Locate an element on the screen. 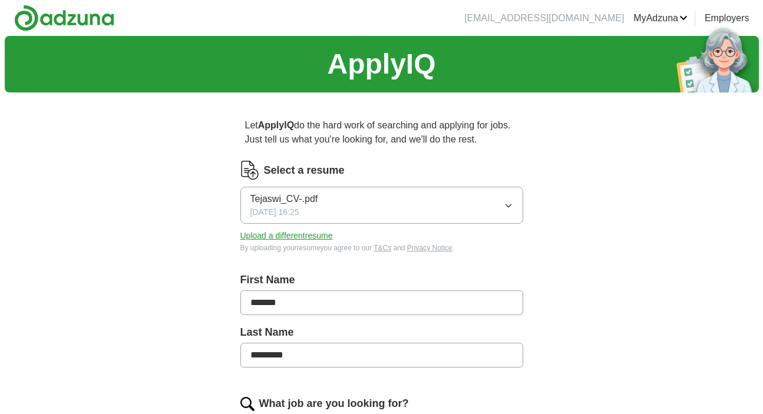  label: What job are you looking for? is located at coordinates (334, 403).